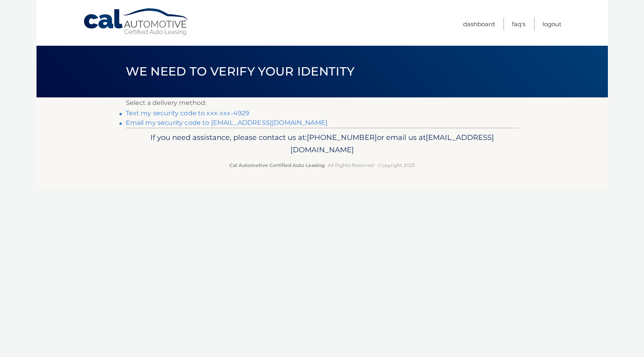 The width and height of the screenshot is (644, 357). What do you see at coordinates (552, 24) in the screenshot?
I see `a: Logout` at bounding box center [552, 24].